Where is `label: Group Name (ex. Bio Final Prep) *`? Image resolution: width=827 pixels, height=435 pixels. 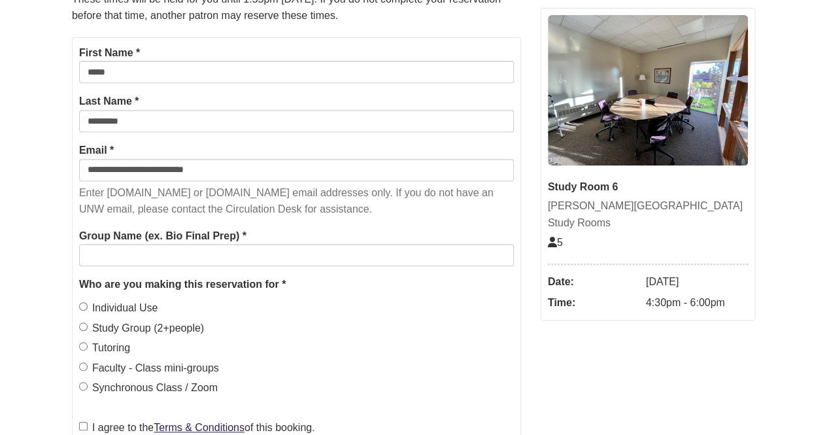
label: Group Name (ex. Bio Final Prep) * is located at coordinates (163, 236).